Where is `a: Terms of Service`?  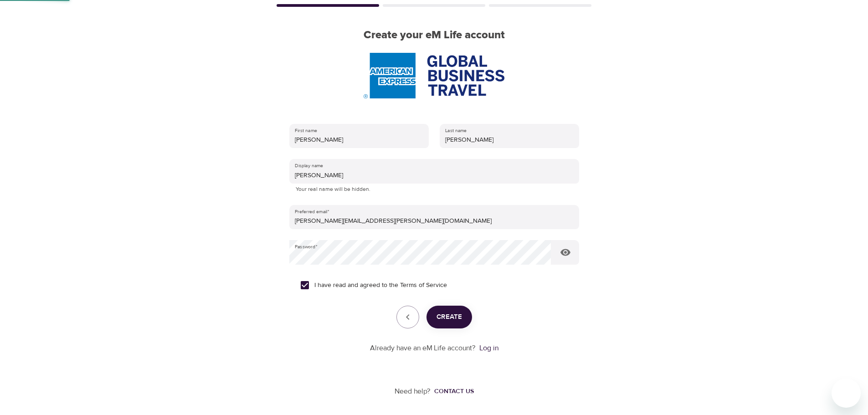 a: Terms of Service is located at coordinates (423, 285).